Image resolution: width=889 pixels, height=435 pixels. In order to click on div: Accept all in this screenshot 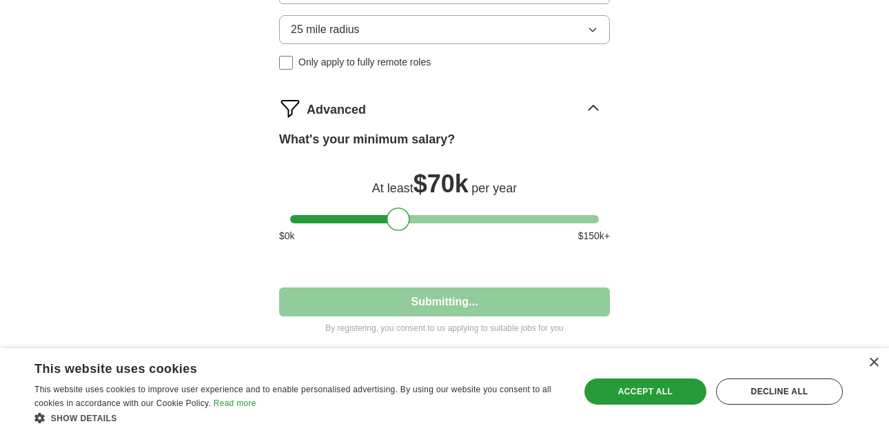, I will do `click(646, 391)`.